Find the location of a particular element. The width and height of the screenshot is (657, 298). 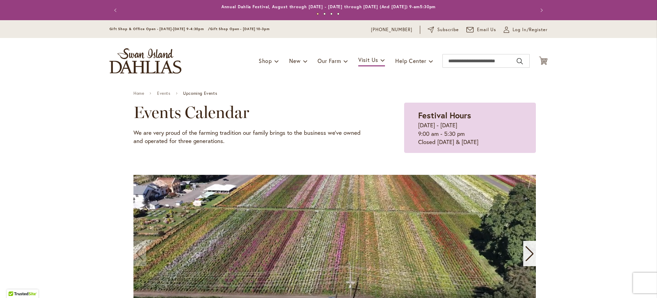

span: Upcoming Events is located at coordinates (200, 93).